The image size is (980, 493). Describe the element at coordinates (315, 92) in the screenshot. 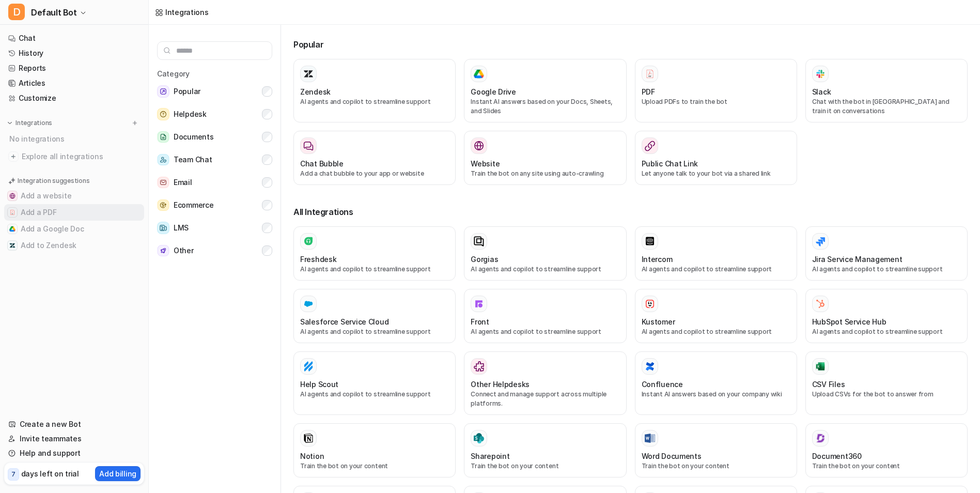

I see `h3: Zendesk` at that location.